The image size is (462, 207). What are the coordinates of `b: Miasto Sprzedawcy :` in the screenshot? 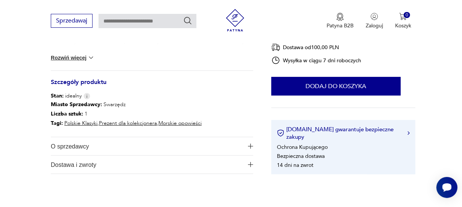 It's located at (76, 104).